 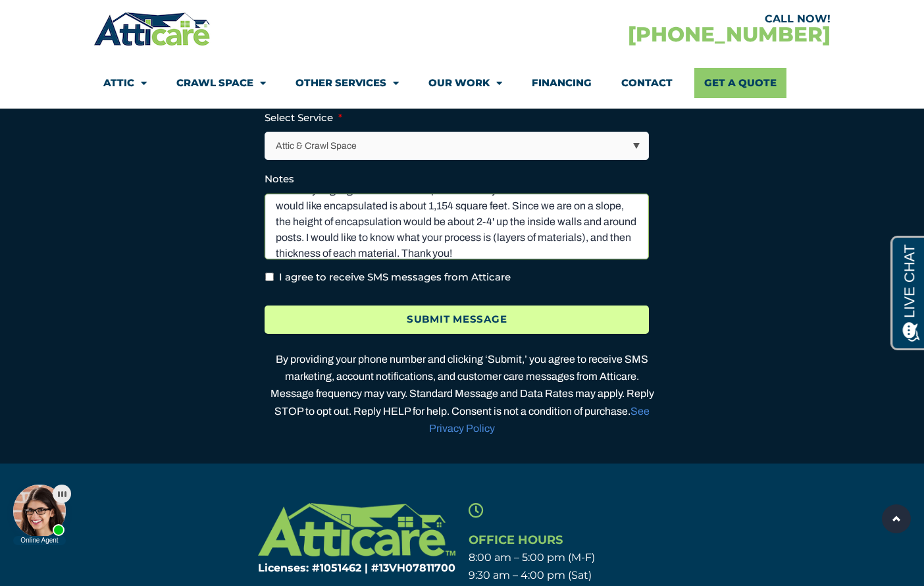 I want to click on nav: Menu, so click(x=462, y=83).